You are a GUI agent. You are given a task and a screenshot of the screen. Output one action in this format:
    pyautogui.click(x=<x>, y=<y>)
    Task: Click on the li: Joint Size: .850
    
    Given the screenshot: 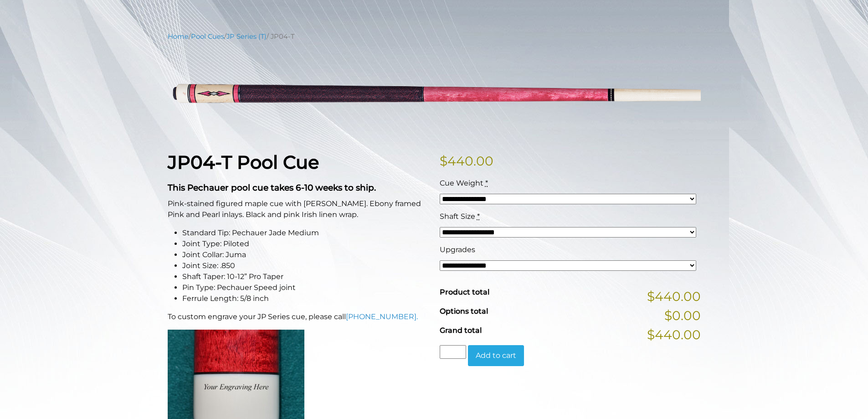 What is the action you would take?
    pyautogui.click(x=306, y=265)
    